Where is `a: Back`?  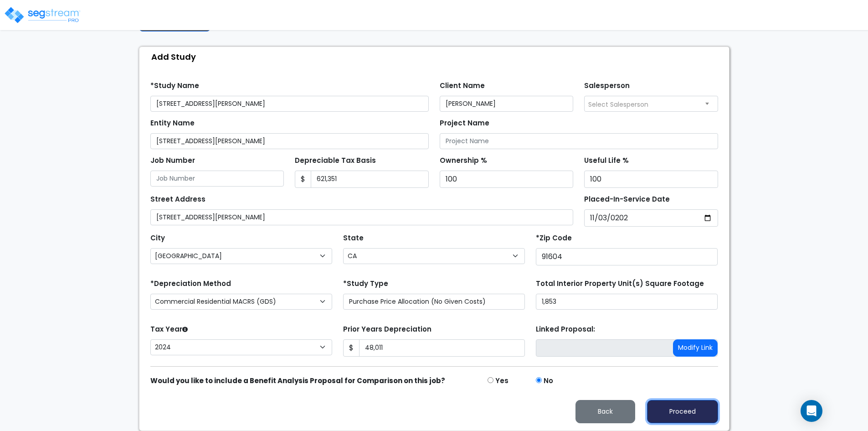 a: Back is located at coordinates (605, 410).